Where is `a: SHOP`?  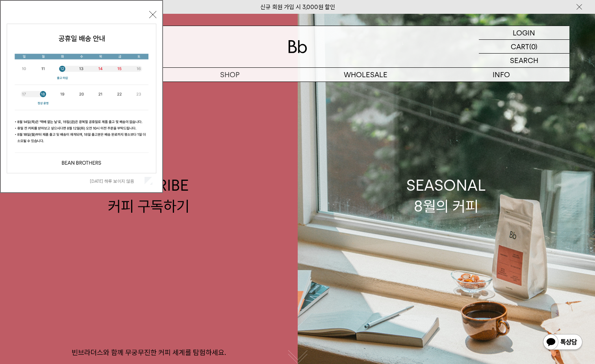
a: SHOP is located at coordinates (230, 75).